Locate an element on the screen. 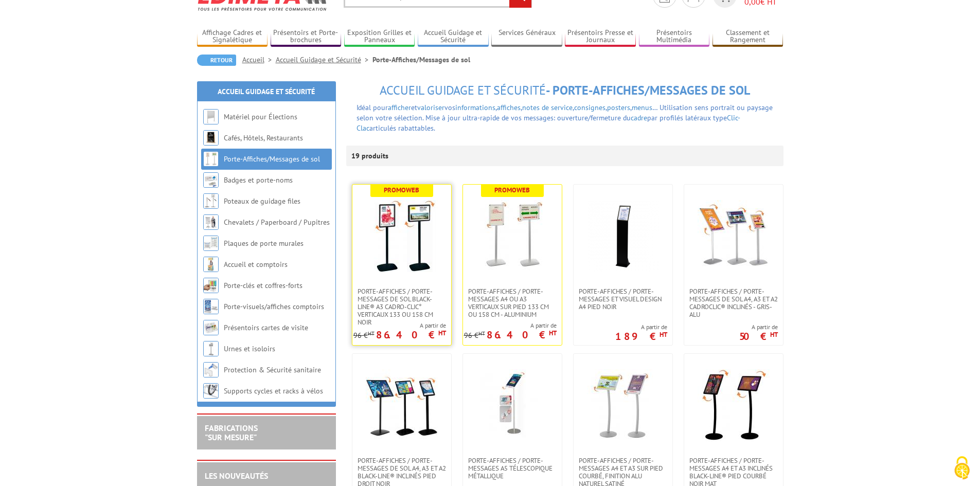 This screenshot has height=486, width=980. img: Porte-visuels/affiches comptoirs is located at coordinates (211, 306).